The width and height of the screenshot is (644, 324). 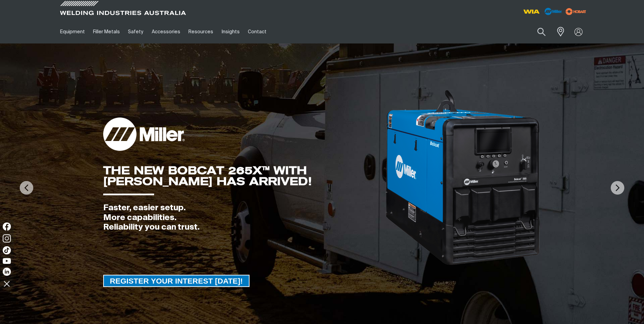 I want to click on a: Accessories, so click(x=166, y=31).